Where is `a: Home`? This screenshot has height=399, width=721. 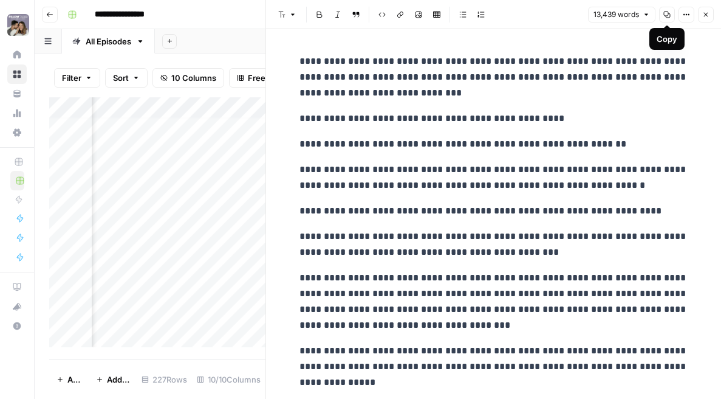 a: Home is located at coordinates (17, 55).